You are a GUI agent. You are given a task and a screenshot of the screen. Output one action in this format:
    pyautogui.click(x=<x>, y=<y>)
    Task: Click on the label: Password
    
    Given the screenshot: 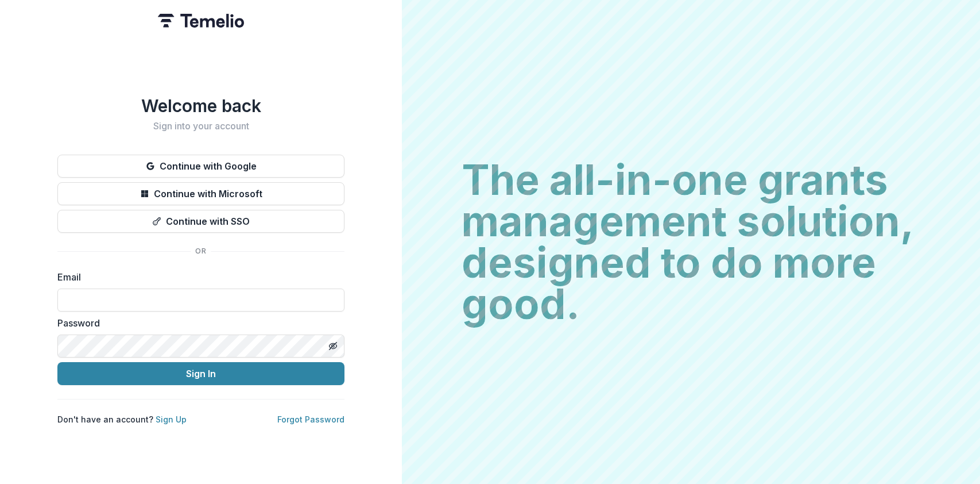 What is the action you would take?
    pyautogui.click(x=198, y=323)
    